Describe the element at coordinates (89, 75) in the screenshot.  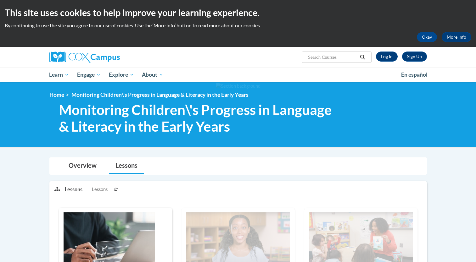
I see `span: Engage` at that location.